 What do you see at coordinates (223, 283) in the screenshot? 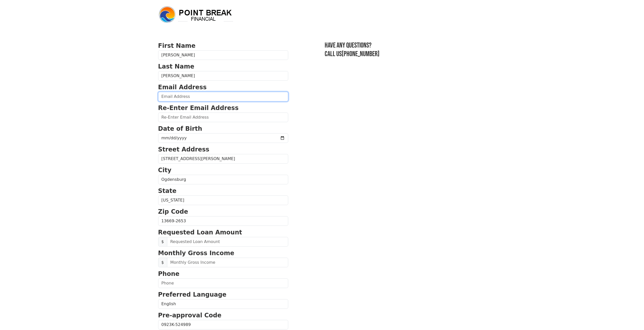
I see `input: Phone` at bounding box center [223, 283].